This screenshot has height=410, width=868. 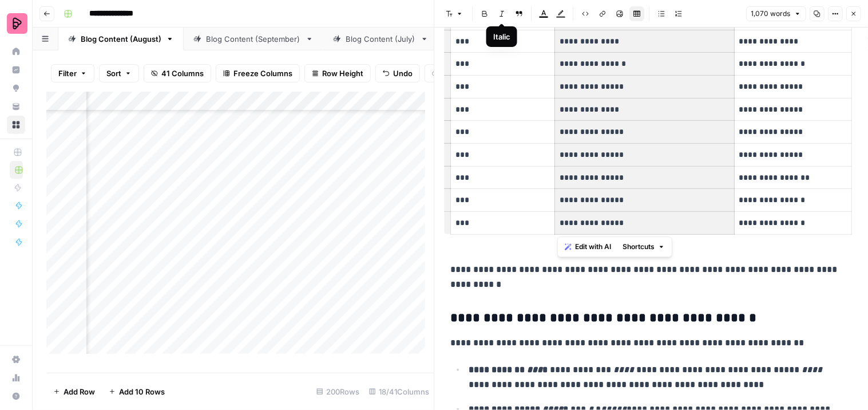 I want to click on span: Freeze Columns, so click(x=263, y=73).